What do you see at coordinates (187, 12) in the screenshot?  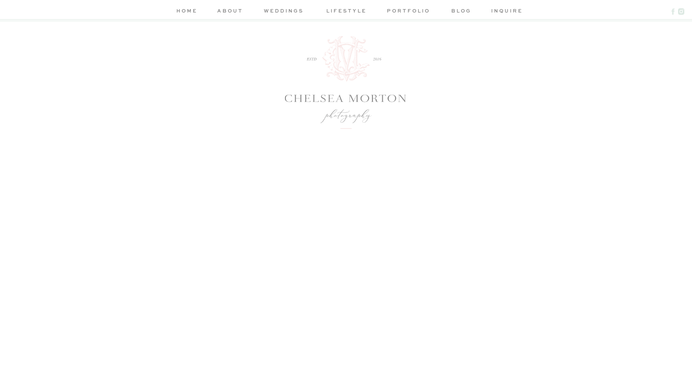 I see `a: home` at bounding box center [187, 12].